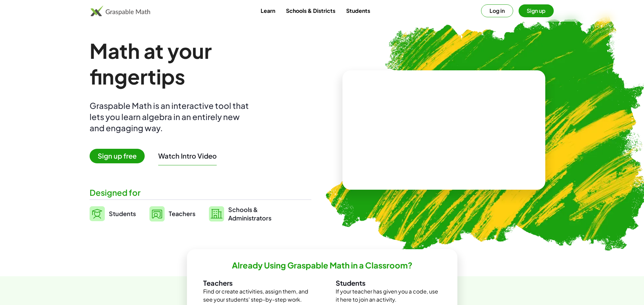  Describe the element at coordinates (389, 283) in the screenshot. I see `h3: Students` at that location.